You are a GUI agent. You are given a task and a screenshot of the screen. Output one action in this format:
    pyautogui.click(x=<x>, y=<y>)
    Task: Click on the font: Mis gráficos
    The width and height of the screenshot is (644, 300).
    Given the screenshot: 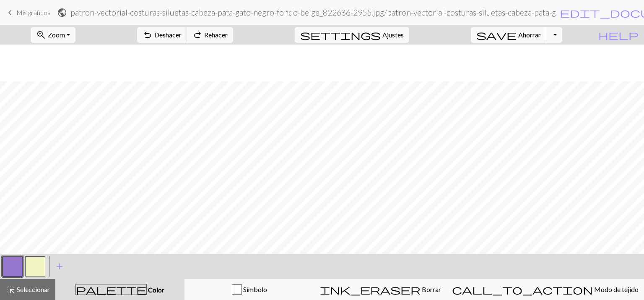 What is the action you would take?
    pyautogui.click(x=34, y=12)
    